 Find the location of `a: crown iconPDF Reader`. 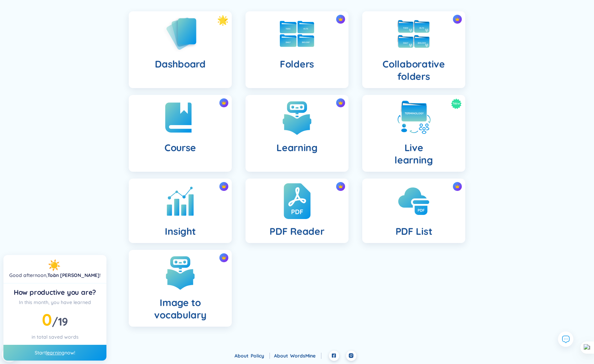

a: crown iconPDF Reader is located at coordinates (297, 211).